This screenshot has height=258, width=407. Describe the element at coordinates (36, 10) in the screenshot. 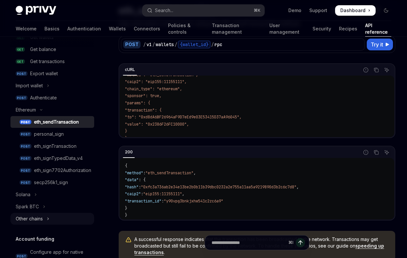

I see `img: dark logo` at that location.